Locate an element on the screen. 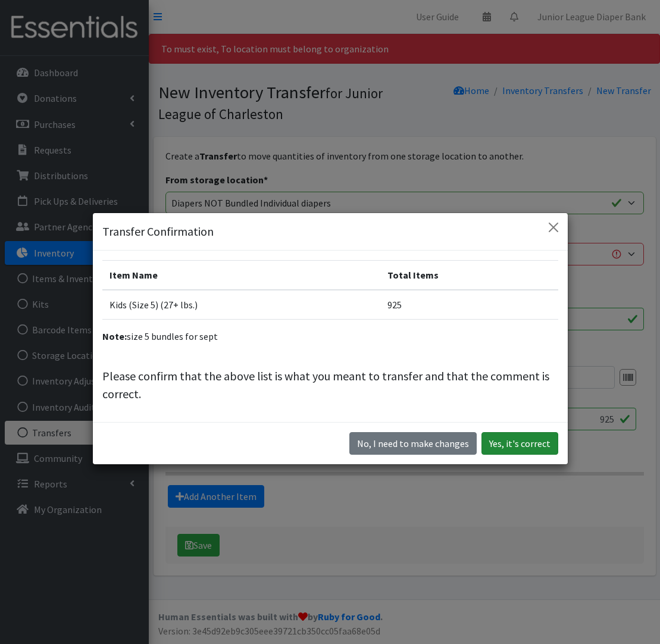 This screenshot has height=644, width=660. strong: Note: is located at coordinates (114, 336).